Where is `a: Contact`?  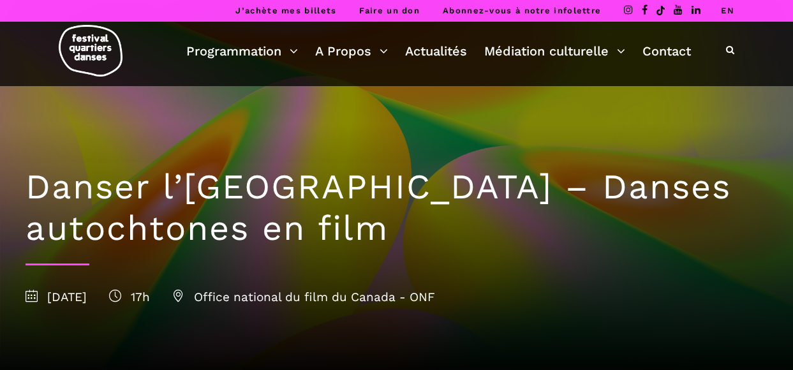 a: Contact is located at coordinates (667, 51).